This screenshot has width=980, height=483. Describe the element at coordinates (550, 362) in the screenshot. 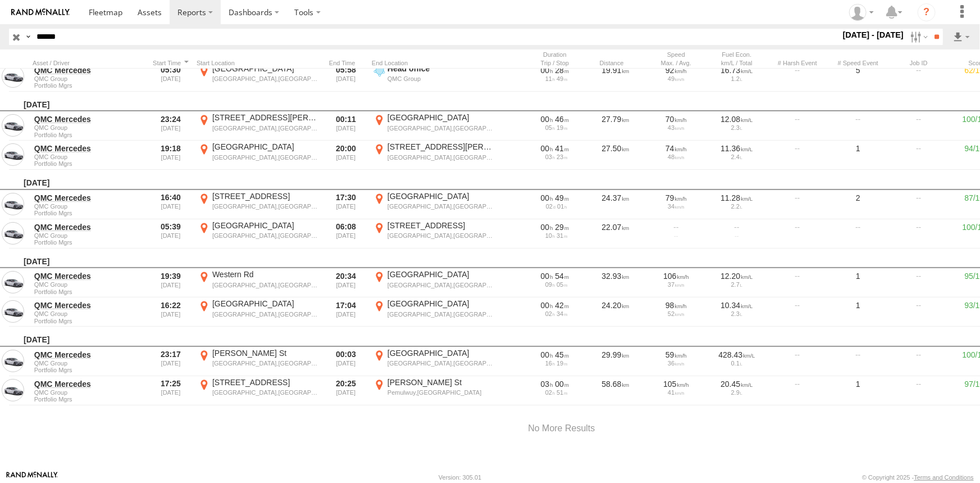

I see `span: 16` at that location.